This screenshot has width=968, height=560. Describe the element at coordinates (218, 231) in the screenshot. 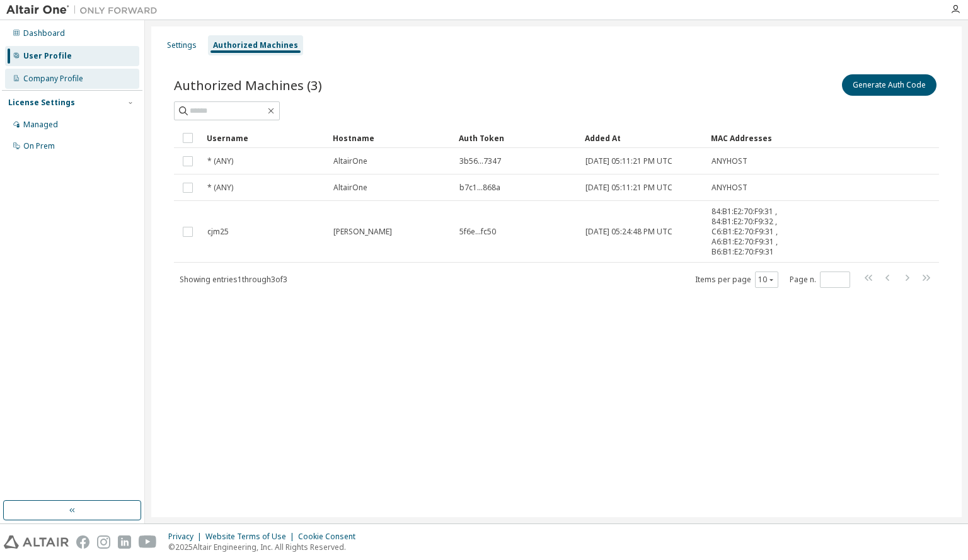

I see `span: cjm25` at that location.